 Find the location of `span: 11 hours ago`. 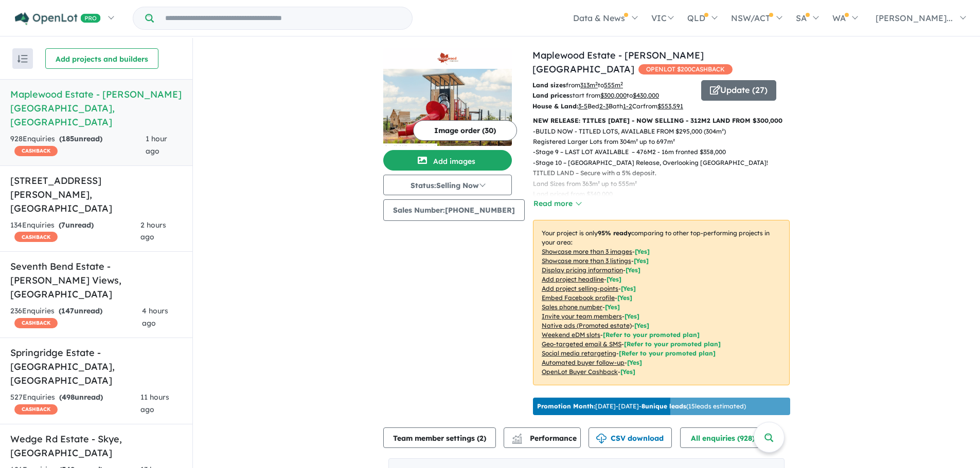

span: 11 hours ago is located at coordinates (155, 403).